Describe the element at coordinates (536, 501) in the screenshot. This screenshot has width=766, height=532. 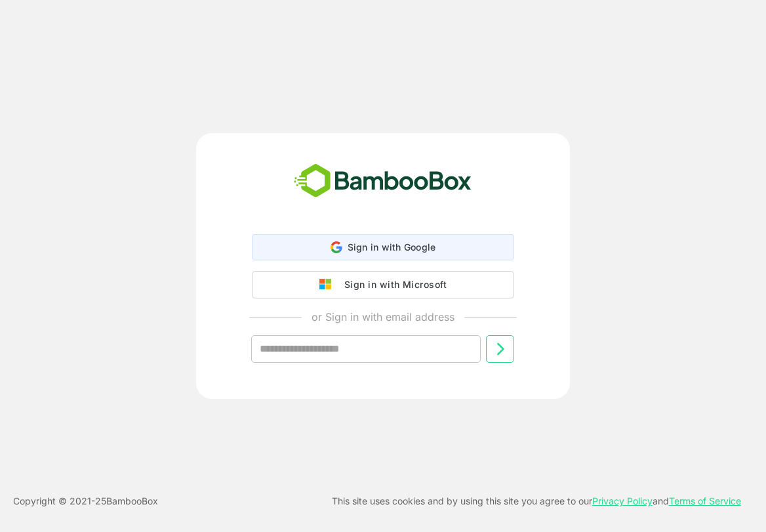
I see `p: This site uses cookies and by using this site you agree to our and` at that location.